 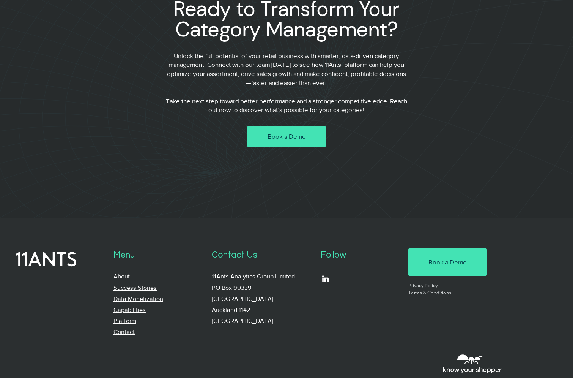 I want to click on p: Unlock the full potential of your retail business with smarter, data-driven category management. ..., so click(x=286, y=69).